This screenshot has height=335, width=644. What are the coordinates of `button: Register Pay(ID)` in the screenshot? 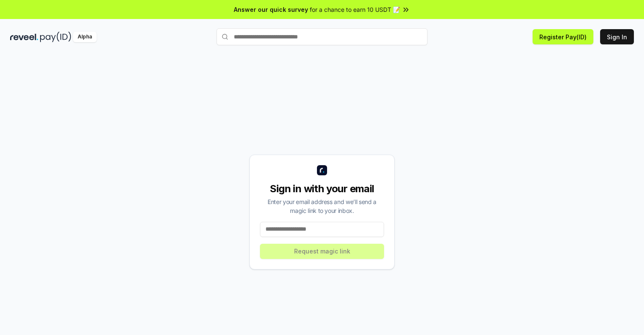 It's located at (563, 37).